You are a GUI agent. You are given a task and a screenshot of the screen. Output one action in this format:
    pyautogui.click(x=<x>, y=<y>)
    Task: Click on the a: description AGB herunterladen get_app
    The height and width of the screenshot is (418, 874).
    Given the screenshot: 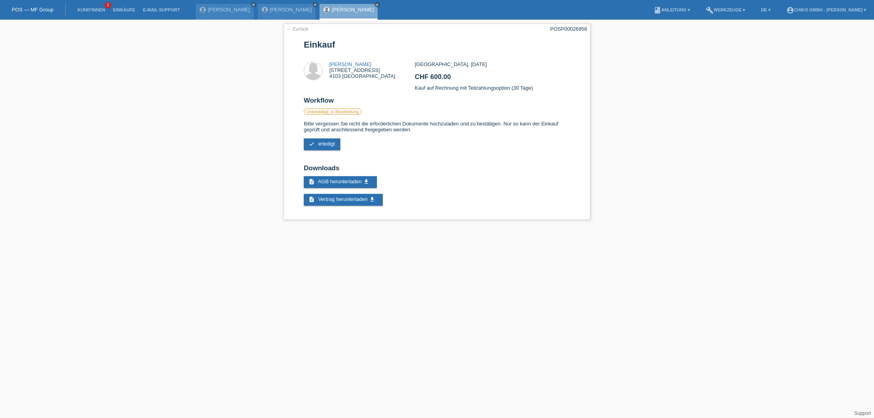 What is the action you would take?
    pyautogui.click(x=341, y=182)
    